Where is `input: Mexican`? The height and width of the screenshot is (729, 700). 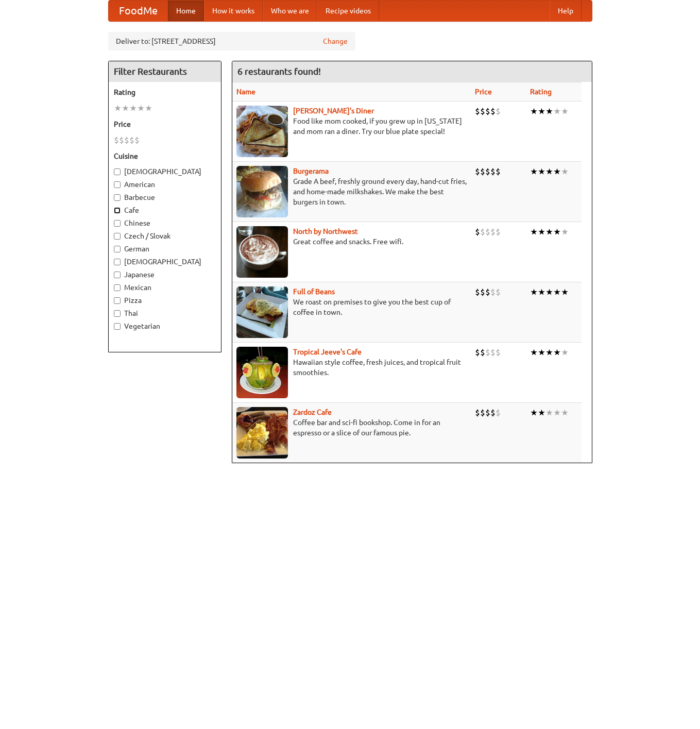 input: Mexican is located at coordinates (117, 288).